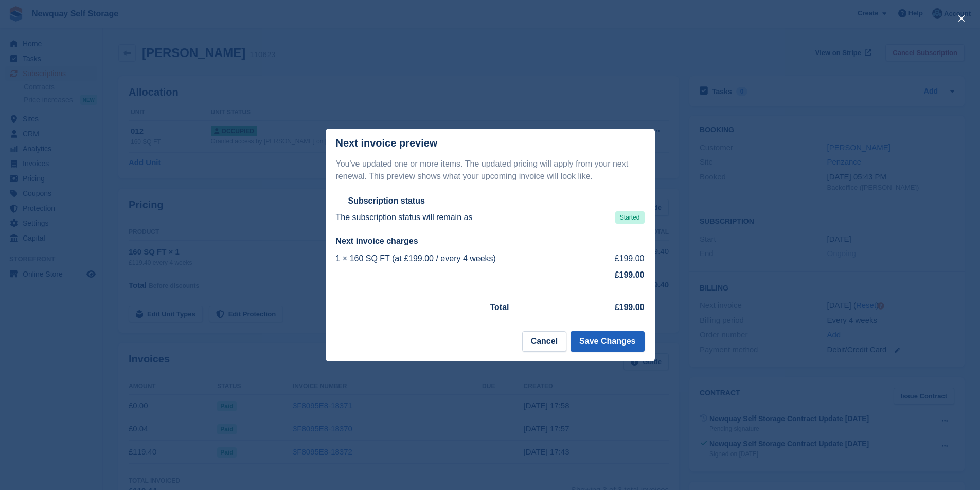 The height and width of the screenshot is (490, 980). Describe the element at coordinates (544, 341) in the screenshot. I see `button: Cancel` at that location.